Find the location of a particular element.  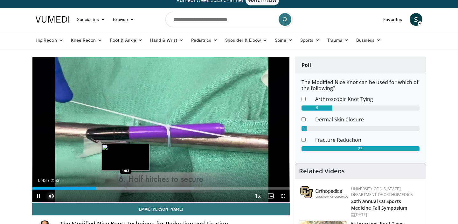

a: Pediatrics is located at coordinates (204, 40).